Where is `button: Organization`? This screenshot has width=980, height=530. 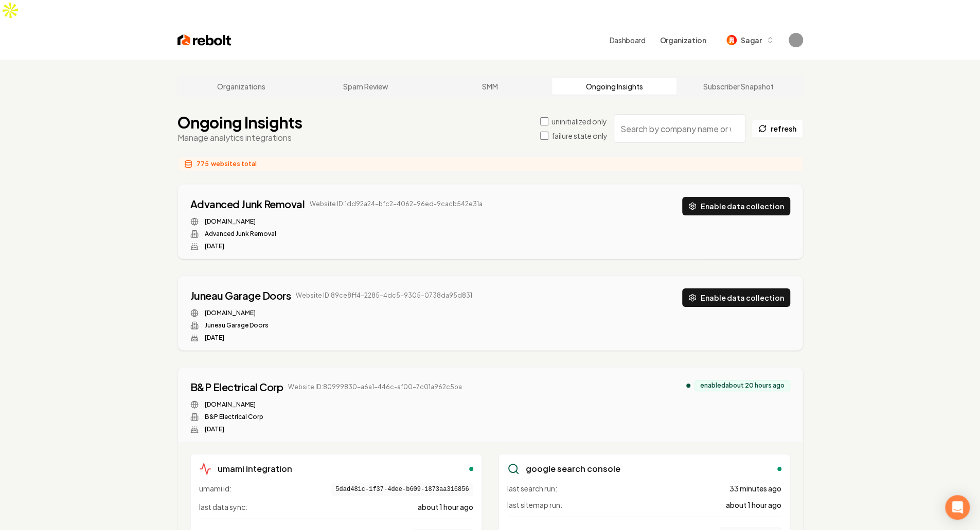
button: Organization is located at coordinates (682, 40).